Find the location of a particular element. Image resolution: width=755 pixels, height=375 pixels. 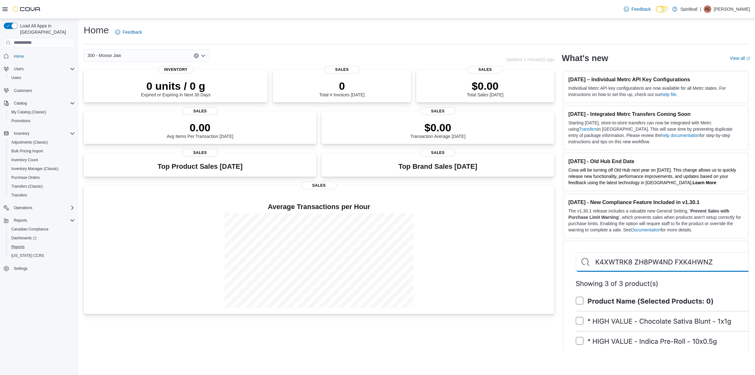

button: Customers is located at coordinates (39, 90).